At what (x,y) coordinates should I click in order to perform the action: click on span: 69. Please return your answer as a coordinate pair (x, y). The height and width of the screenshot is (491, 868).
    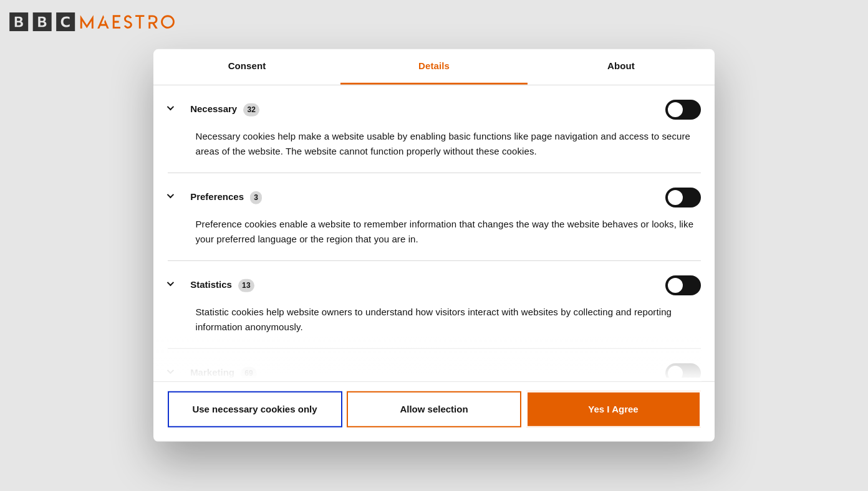
    Looking at the image, I should click on (249, 373).